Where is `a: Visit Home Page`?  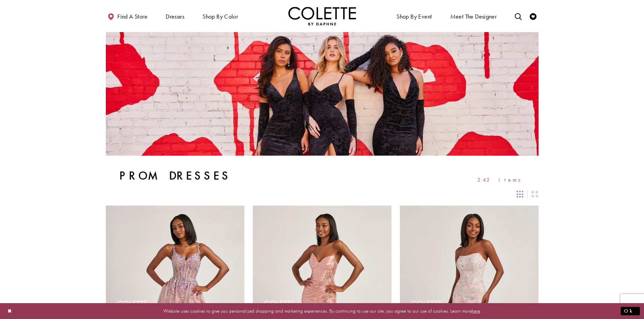
a: Visit Home Page is located at coordinates (322, 16).